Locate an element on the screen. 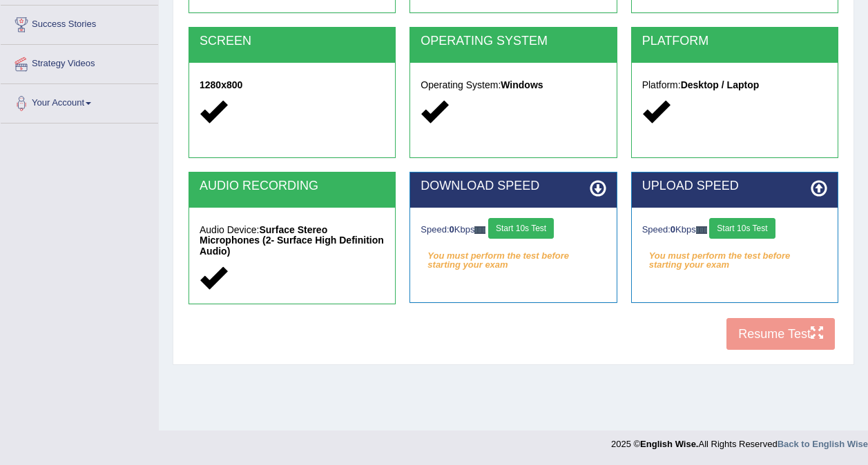  h2: AUDIO RECORDING is located at coordinates (292, 187).